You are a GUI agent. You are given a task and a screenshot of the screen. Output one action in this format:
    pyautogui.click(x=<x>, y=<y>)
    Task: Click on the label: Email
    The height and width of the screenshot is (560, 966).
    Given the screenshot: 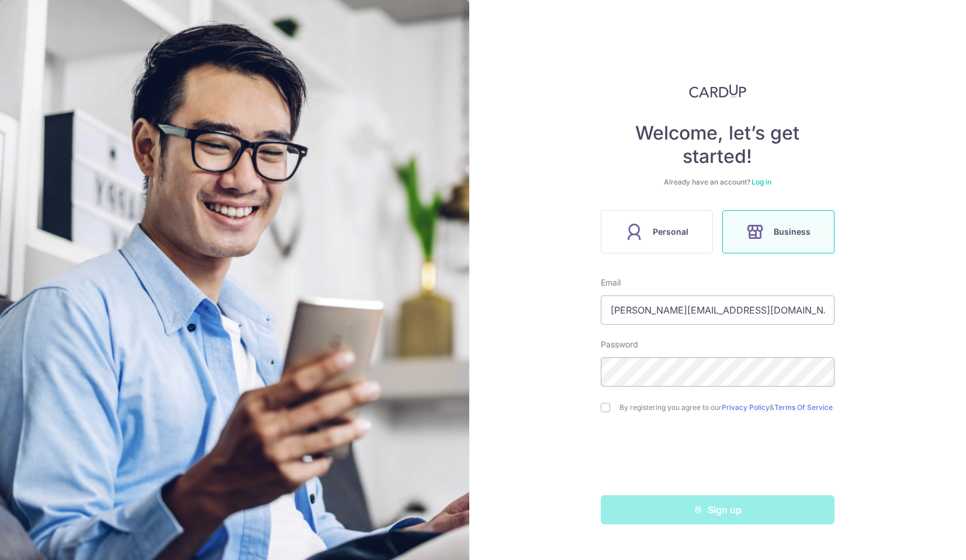 What is the action you would take?
    pyautogui.click(x=610, y=283)
    